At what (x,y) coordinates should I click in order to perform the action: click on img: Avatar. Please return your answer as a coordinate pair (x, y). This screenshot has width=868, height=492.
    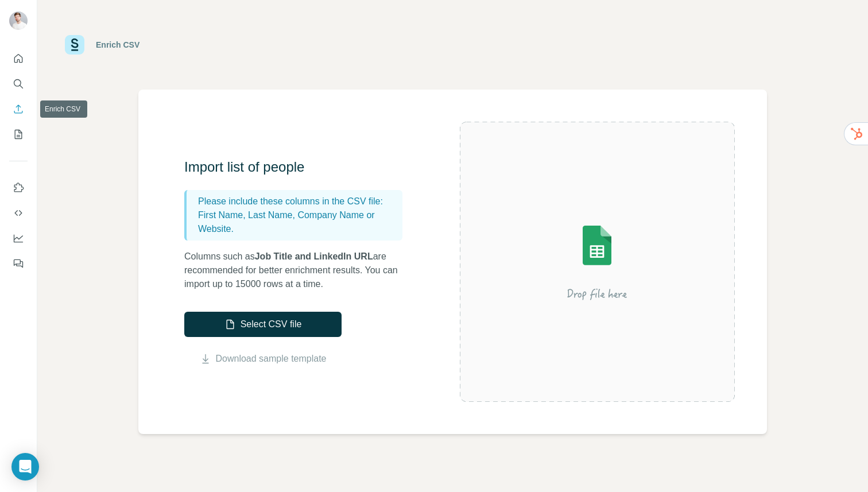
    Looking at the image, I should click on (19, 21).